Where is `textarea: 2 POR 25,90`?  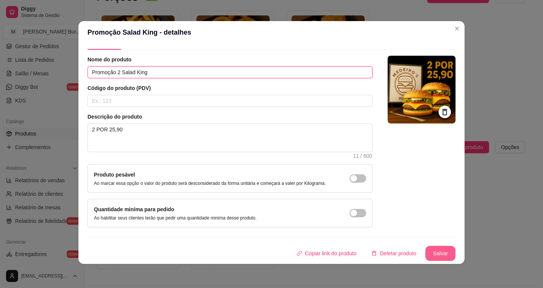 textarea: 2 POR 25,90 is located at coordinates (230, 138).